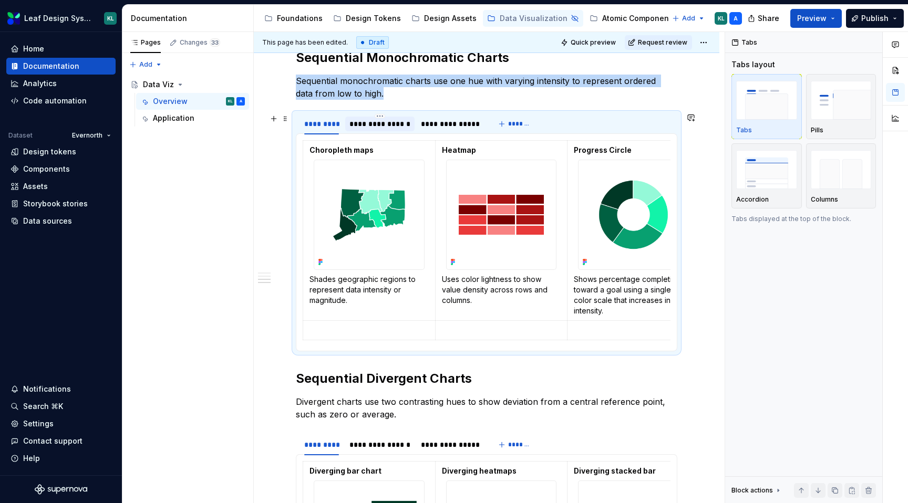  I want to click on div: Assets, so click(35, 187).